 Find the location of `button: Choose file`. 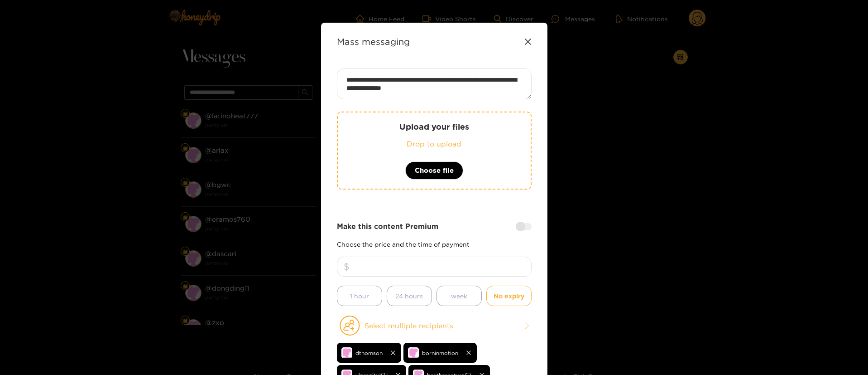

button: Choose file is located at coordinates (434, 170).